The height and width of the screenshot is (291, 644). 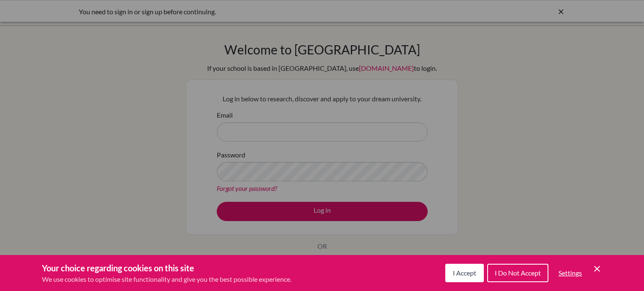 What do you see at coordinates (167, 268) in the screenshot?
I see `h3: Your choice regarding cookies on this site` at bounding box center [167, 268].